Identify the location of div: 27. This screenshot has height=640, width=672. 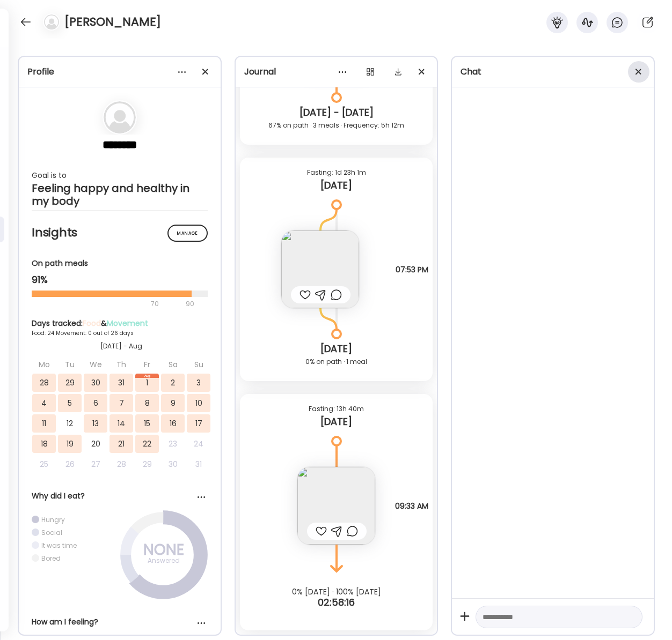
(95, 464).